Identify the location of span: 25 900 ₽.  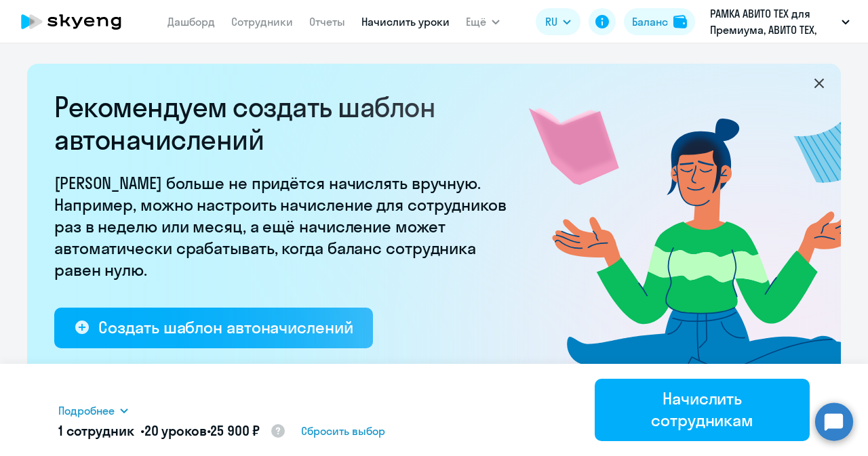
(235, 430).